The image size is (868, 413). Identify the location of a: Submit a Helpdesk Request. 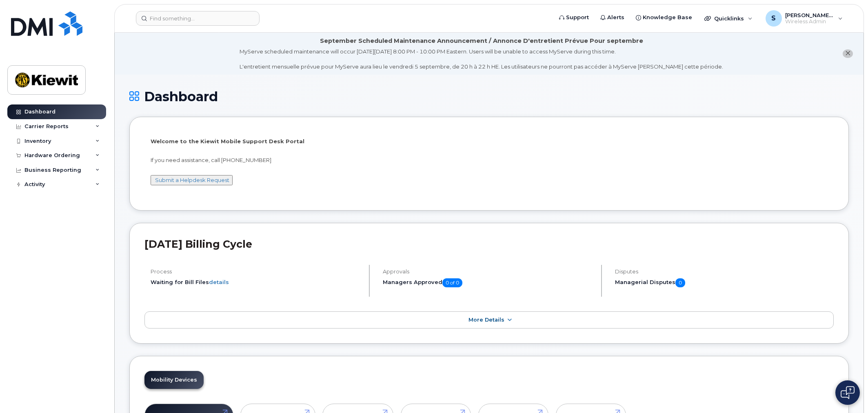
(192, 180).